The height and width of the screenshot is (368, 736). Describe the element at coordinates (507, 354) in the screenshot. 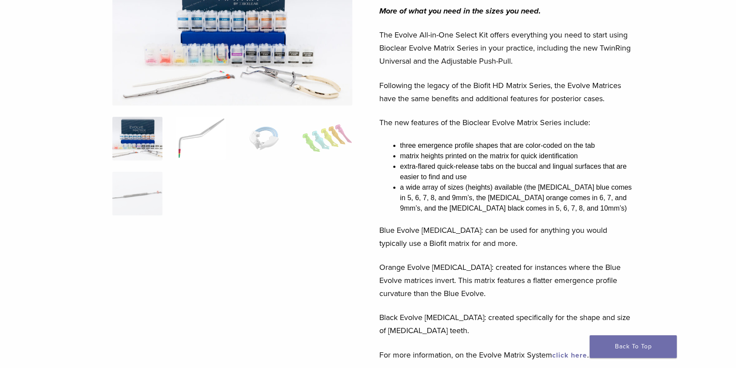

I see `p: For more information, on the Evolve Matrix System .` at that location.